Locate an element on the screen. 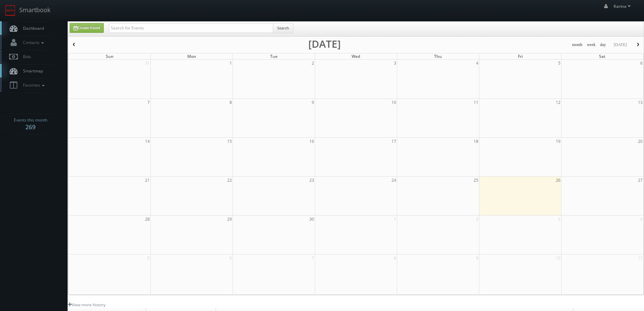 This screenshot has height=311, width=644. span: Karina is located at coordinates (623, 6).